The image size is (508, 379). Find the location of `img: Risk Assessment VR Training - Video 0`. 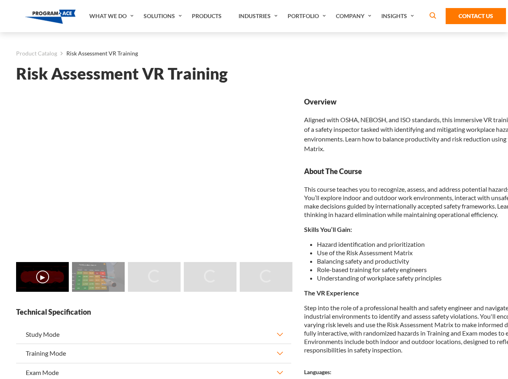

img: Risk Assessment VR Training - Video 0 is located at coordinates (42, 277).